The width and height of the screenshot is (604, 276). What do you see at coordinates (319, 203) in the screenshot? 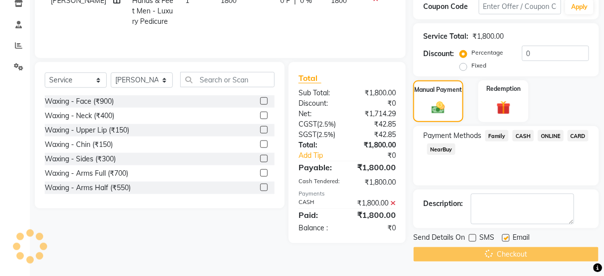
I see `div: CASH` at bounding box center [319, 203].